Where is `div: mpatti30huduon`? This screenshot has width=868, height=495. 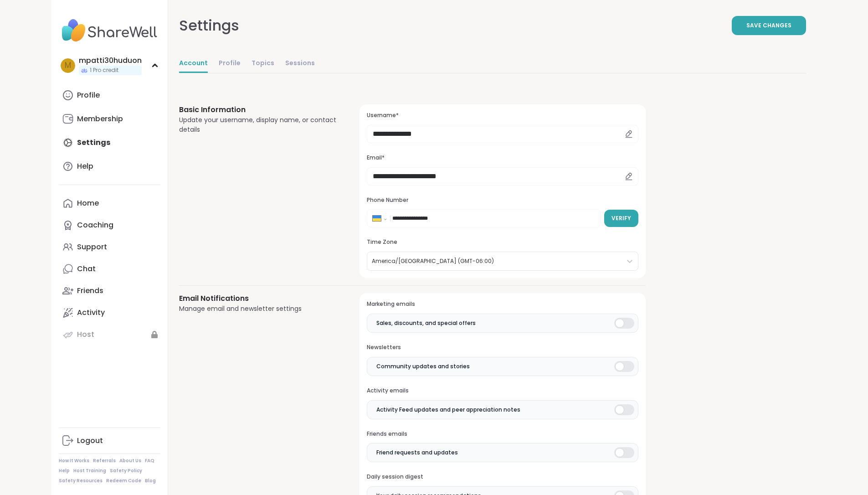 div: mpatti30huduon is located at coordinates (110, 60).